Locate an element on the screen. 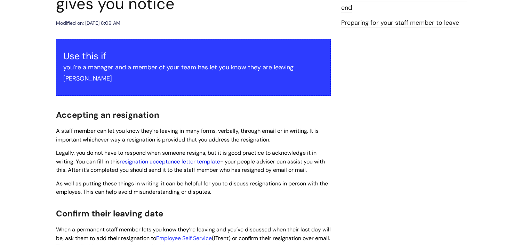  span: Accepting an resignation is located at coordinates (108, 115).